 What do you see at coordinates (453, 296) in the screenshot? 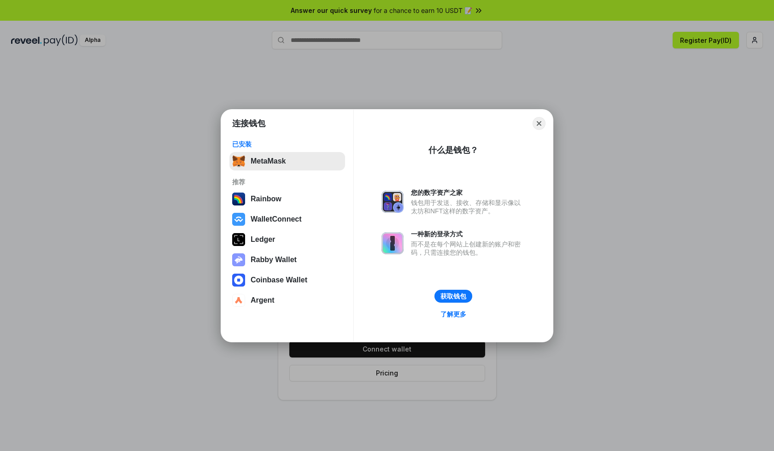
I see `button: 获取钱包` at bounding box center [453, 296].